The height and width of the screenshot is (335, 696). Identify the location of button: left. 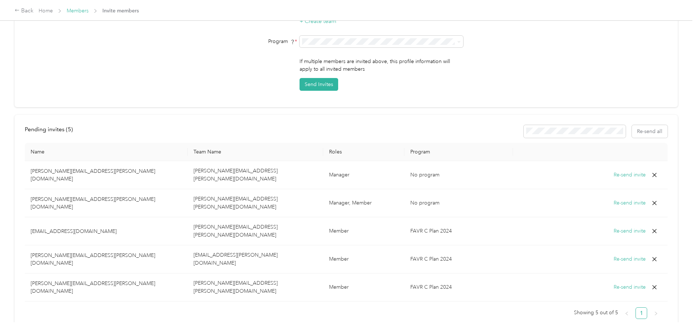
(627, 313).